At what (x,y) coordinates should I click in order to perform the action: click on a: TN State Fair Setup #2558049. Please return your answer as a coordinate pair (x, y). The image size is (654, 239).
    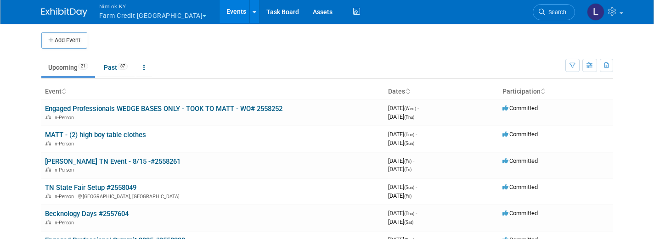
    Looking at the image, I should click on (91, 188).